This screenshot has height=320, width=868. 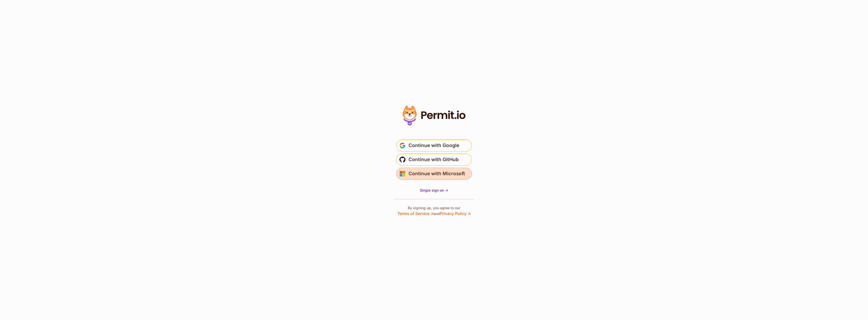 I want to click on button: Continue with GitHub, so click(x=434, y=160).